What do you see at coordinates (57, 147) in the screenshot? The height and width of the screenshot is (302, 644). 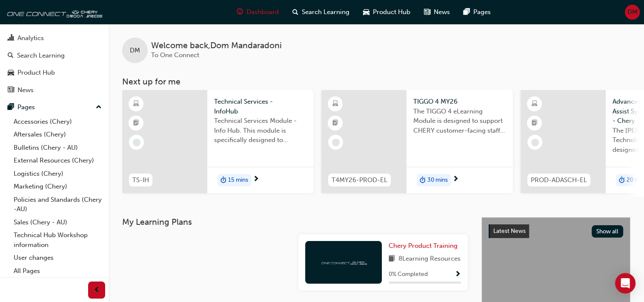 I see `a: Bulletins (Chery - AU)` at bounding box center [57, 147].